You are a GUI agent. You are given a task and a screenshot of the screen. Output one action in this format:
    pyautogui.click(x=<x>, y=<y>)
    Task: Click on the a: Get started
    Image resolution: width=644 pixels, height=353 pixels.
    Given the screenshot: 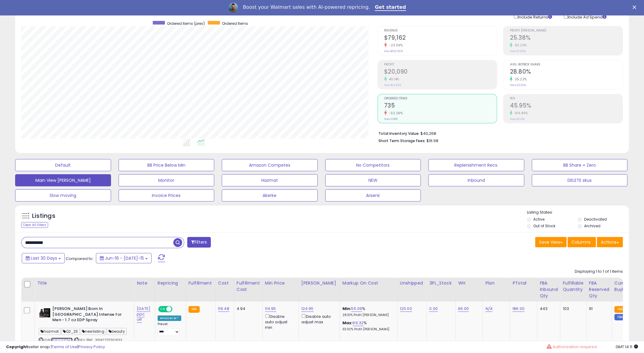 What is the action you would take?
    pyautogui.click(x=390, y=8)
    